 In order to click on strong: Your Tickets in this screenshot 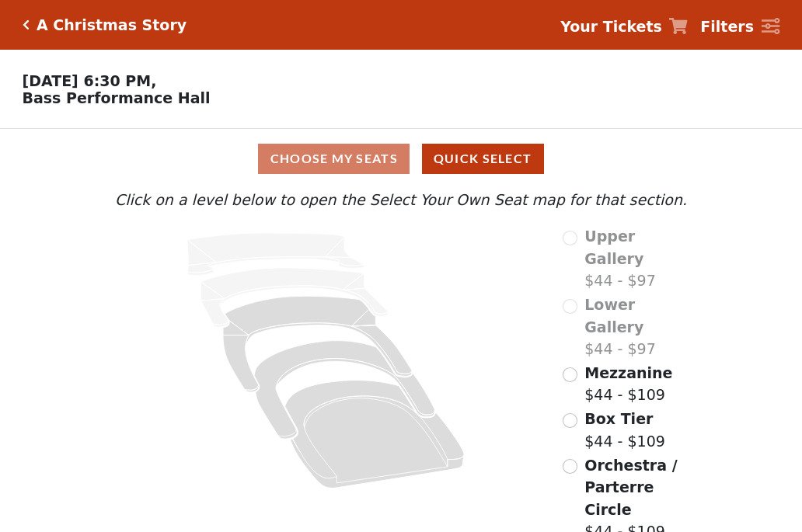, I will do `click(611, 26)`.